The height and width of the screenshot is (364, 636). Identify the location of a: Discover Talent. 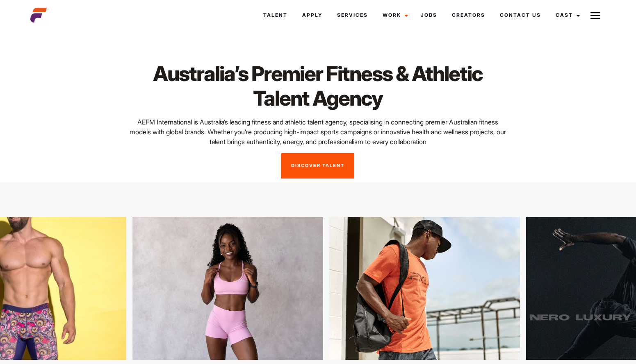
(318, 166).